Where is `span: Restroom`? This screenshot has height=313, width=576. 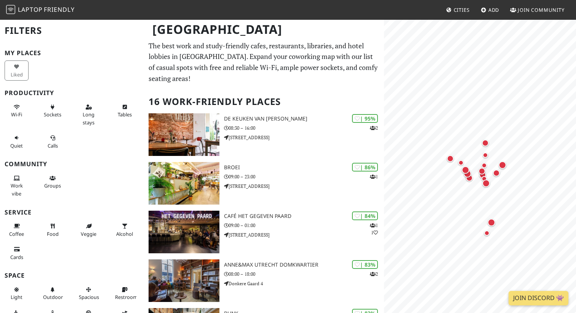
span: Restroom is located at coordinates (126, 297).